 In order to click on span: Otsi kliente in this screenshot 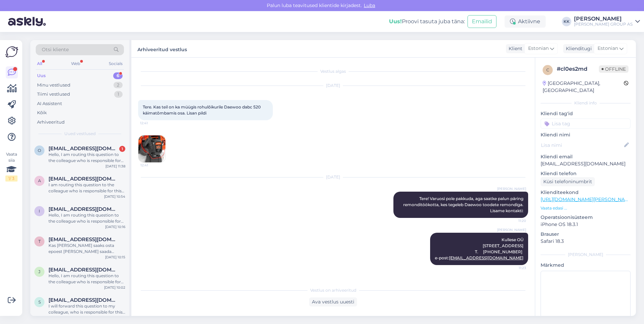, I will do `click(55, 49)`.